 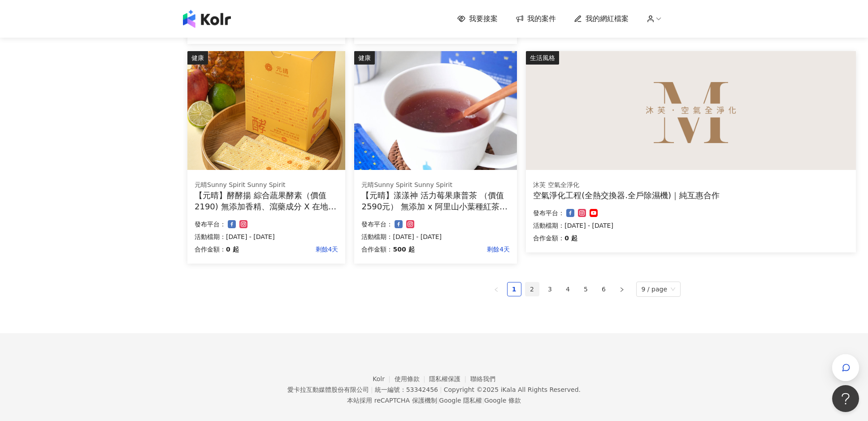 What do you see at coordinates (550, 289) in the screenshot?
I see `a: 3` at bounding box center [550, 289].